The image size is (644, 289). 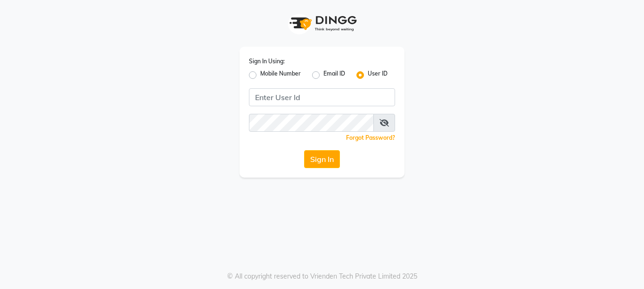 What do you see at coordinates (267, 61) in the screenshot?
I see `label: Sign In Using:` at bounding box center [267, 61].